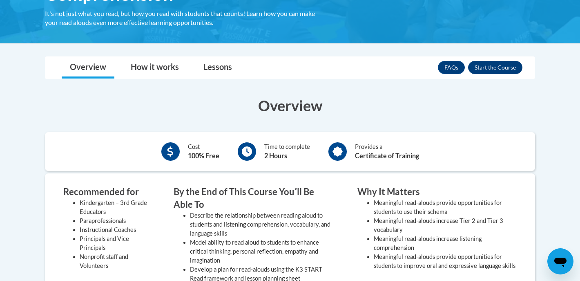  Describe the element at coordinates (218, 67) in the screenshot. I see `a: Lessons` at that location.